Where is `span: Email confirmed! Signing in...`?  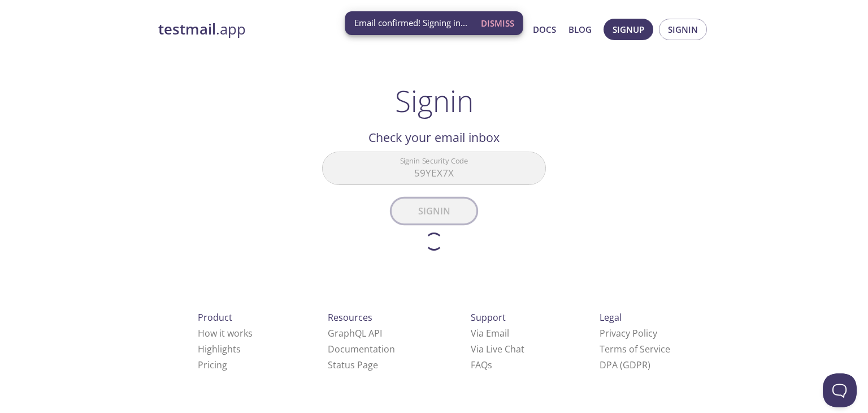
span: Email confirmed! Signing in... is located at coordinates (411, 23).